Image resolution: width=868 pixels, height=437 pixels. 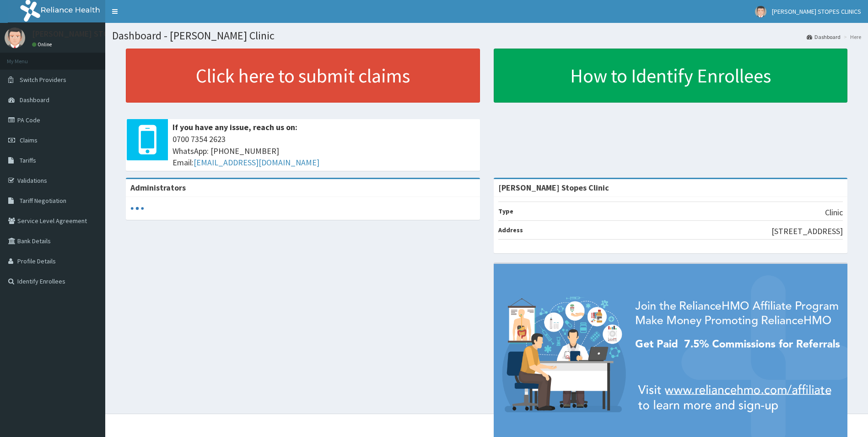 What do you see at coordinates (35, 100) in the screenshot?
I see `span: Dashboard` at bounding box center [35, 100].